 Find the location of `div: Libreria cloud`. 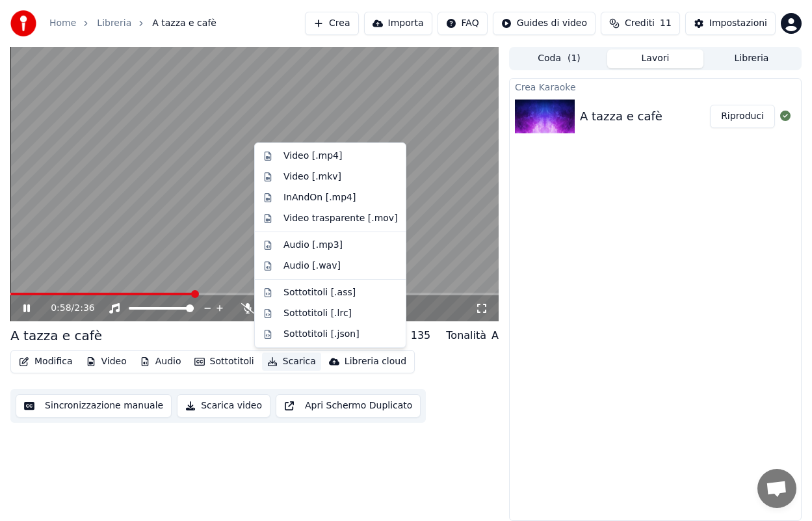

div: Libreria cloud is located at coordinates (375, 362).